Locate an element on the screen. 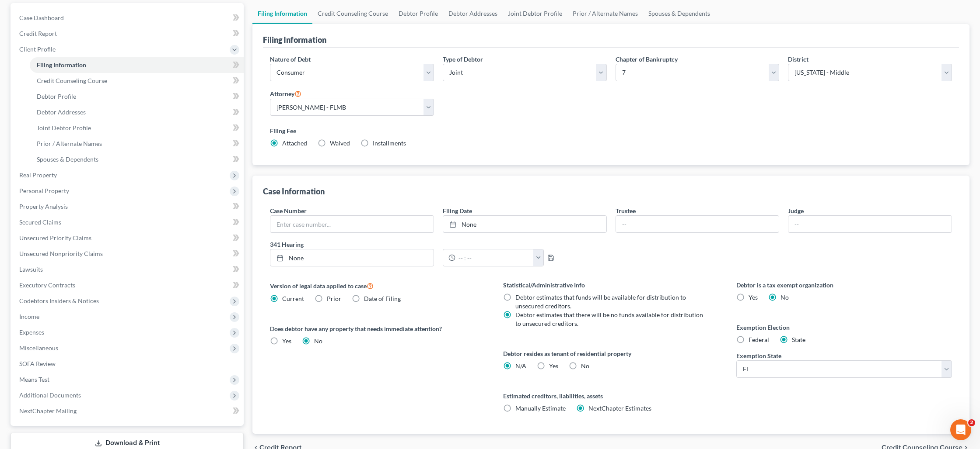 The width and height of the screenshot is (980, 449). span: Credit Report is located at coordinates (38, 33).